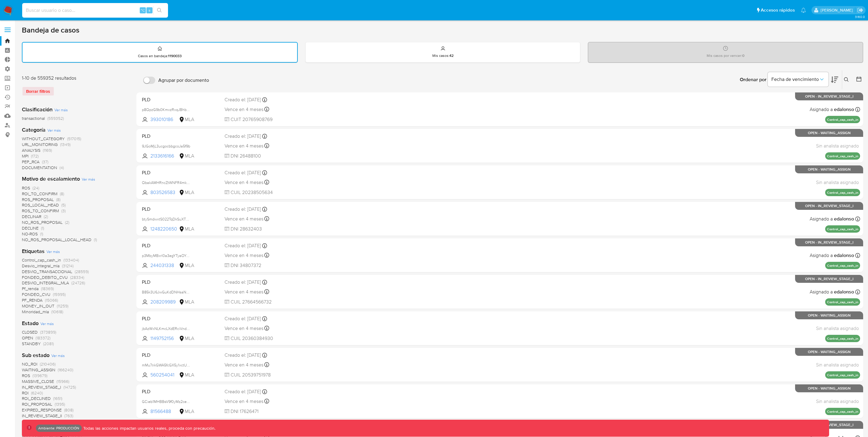  What do you see at coordinates (804, 10) in the screenshot?
I see `a: Notificaciones` at bounding box center [804, 10].